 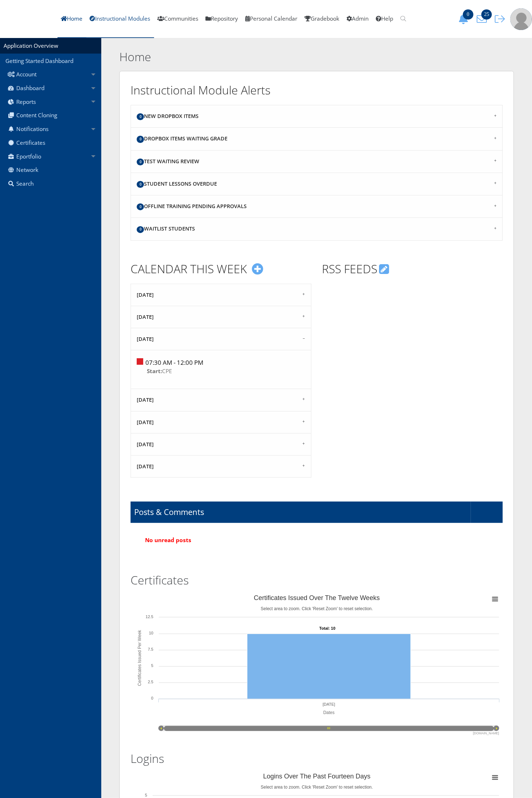 What do you see at coordinates (317, 229) in the screenshot?
I see `h4: Waitlist Students` at bounding box center [317, 229].